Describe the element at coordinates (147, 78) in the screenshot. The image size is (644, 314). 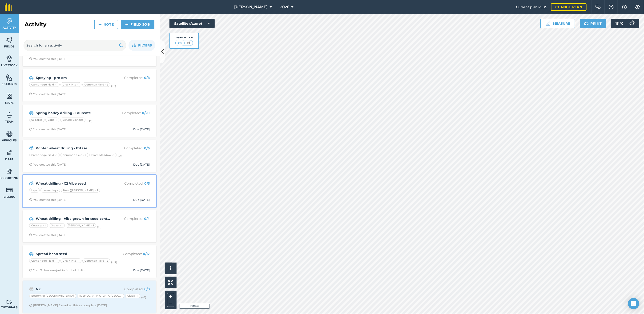
I see `strong: 0 / 8` at that location.